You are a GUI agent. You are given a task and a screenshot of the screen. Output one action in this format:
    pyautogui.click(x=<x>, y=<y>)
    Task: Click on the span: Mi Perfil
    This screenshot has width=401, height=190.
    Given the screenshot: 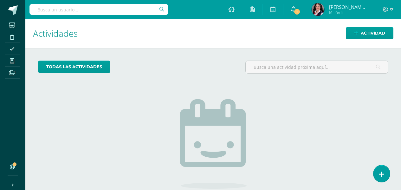 What is the action you would take?
    pyautogui.click(x=348, y=12)
    